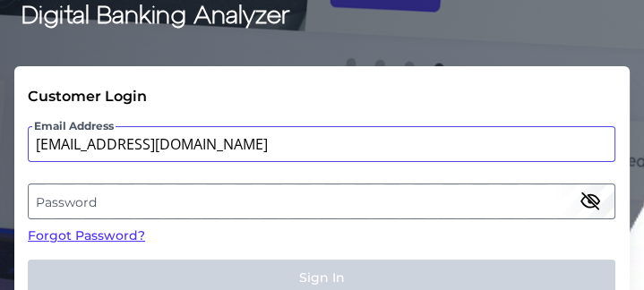 This screenshot has width=644, height=290. What do you see at coordinates (73, 127) in the screenshot?
I see `span: Email Address` at bounding box center [73, 127].